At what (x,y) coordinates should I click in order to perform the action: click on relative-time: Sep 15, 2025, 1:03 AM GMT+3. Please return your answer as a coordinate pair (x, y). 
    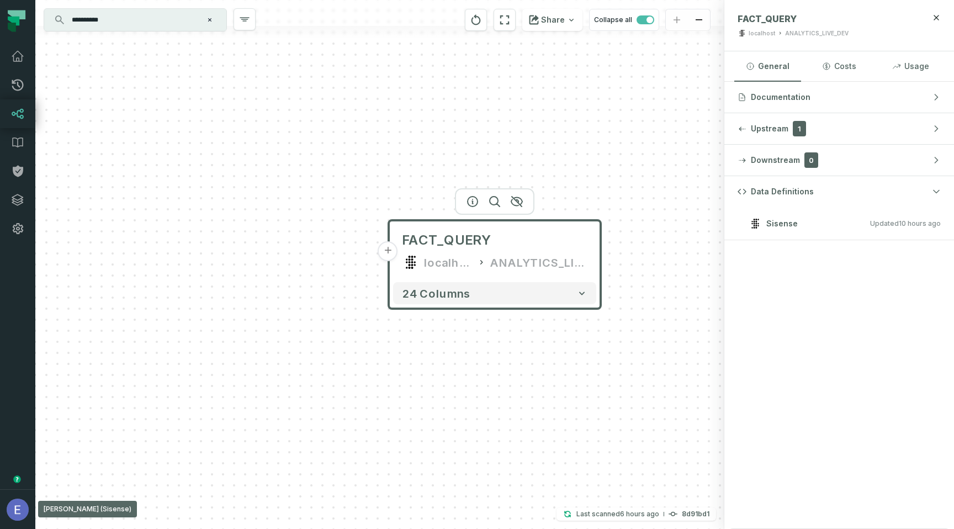
    Looking at the image, I should click on (920, 223).